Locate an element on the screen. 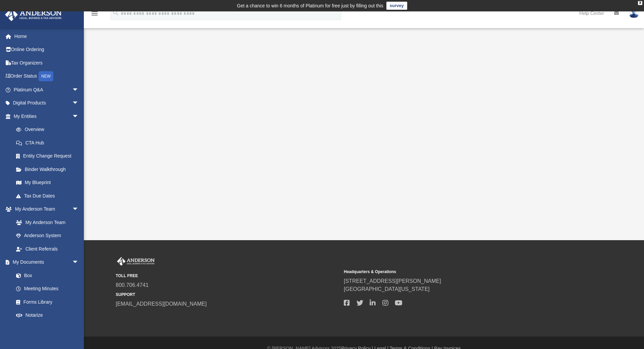 This screenshot has width=644, height=349. a: My Anderson Team is located at coordinates (45, 222).